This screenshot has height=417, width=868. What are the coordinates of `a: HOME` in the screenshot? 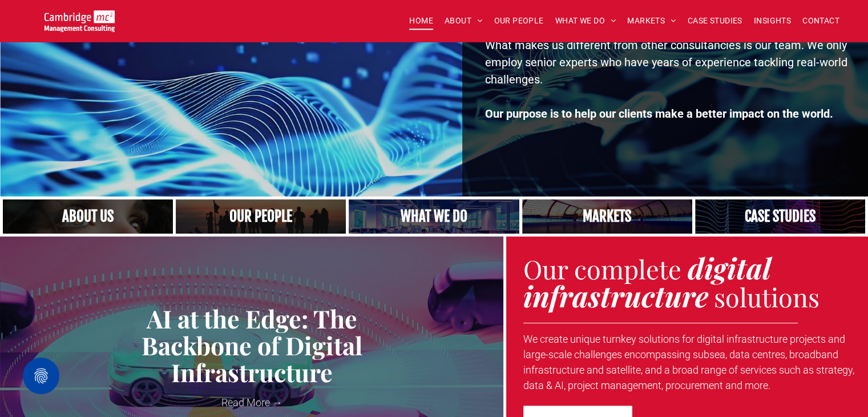 It's located at (421, 21).